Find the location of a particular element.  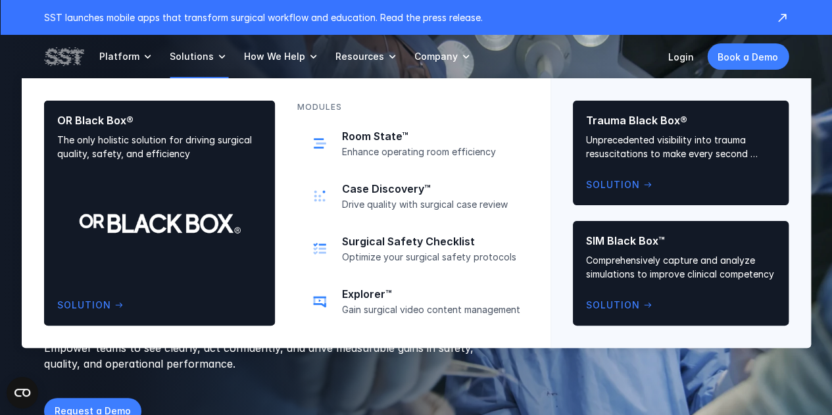

p: OR Black Box® is located at coordinates (159, 120).